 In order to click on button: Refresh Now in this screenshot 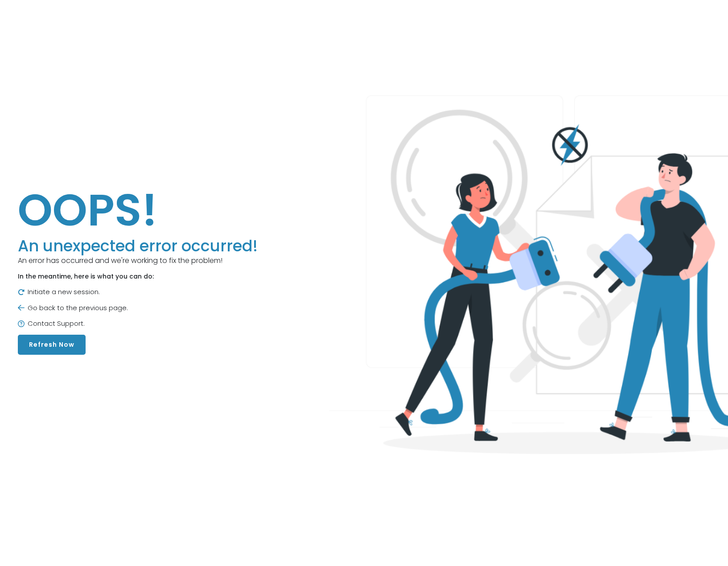, I will do `click(51, 344)`.